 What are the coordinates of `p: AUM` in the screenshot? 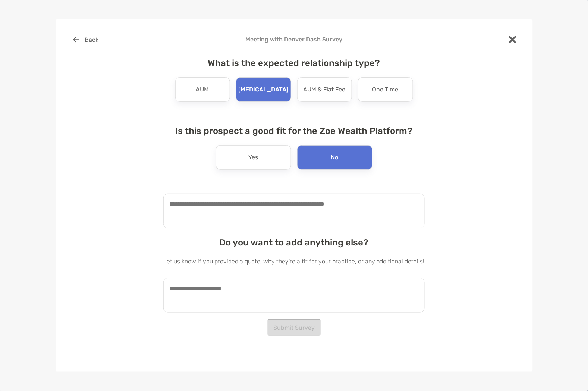 It's located at (203, 90).